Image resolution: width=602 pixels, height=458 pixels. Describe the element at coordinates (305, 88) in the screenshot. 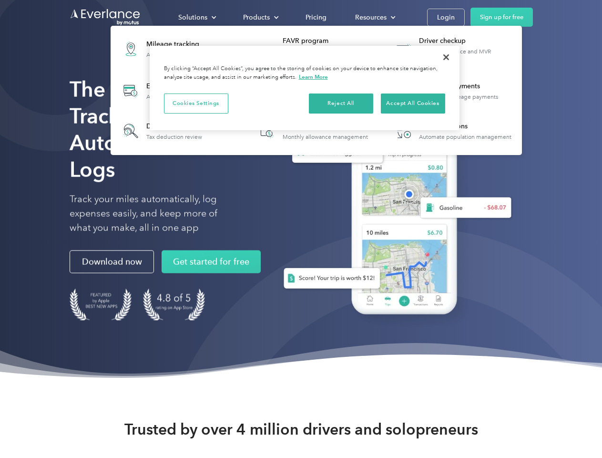

I see `div: Privacy` at that location.